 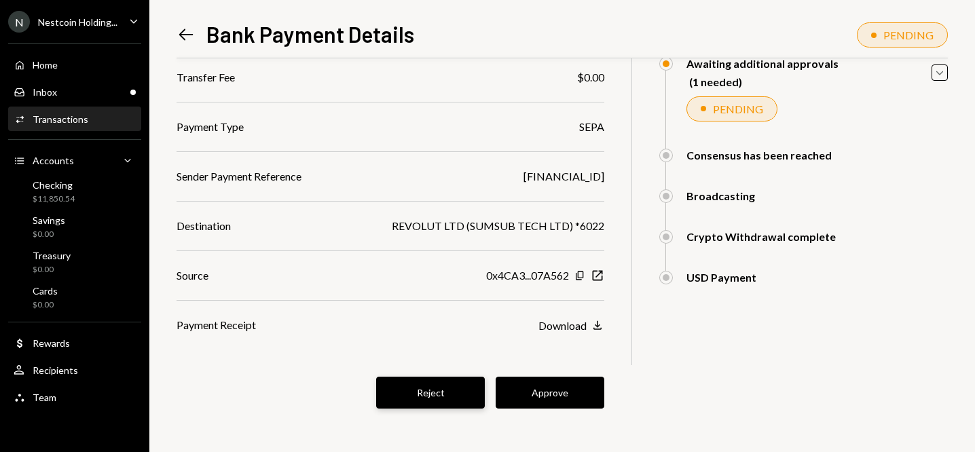 I want to click on div: Crypto Withdrawal complete, so click(x=761, y=236).